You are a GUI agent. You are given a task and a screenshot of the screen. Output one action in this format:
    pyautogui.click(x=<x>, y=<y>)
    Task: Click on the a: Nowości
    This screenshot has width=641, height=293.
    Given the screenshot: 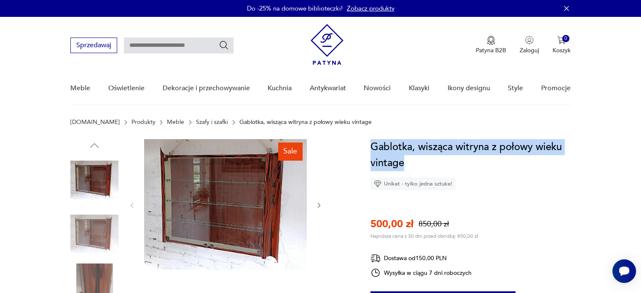 What is the action you would take?
    pyautogui.click(x=377, y=88)
    